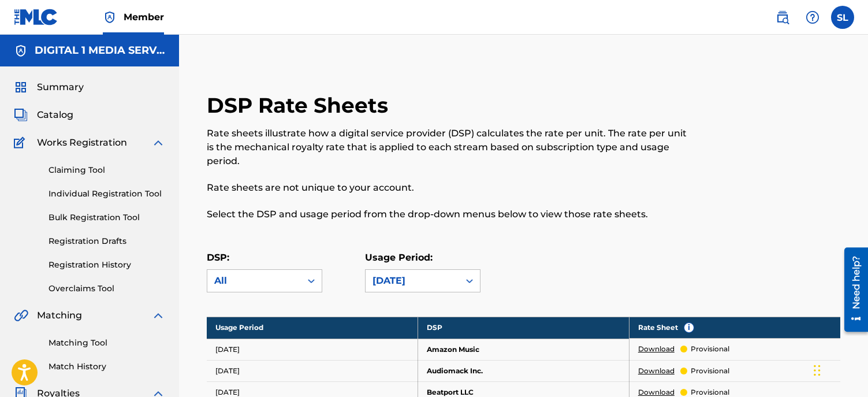 This screenshot has height=397, width=868. Describe the element at coordinates (524, 328) in the screenshot. I see `th: DSP` at that location.